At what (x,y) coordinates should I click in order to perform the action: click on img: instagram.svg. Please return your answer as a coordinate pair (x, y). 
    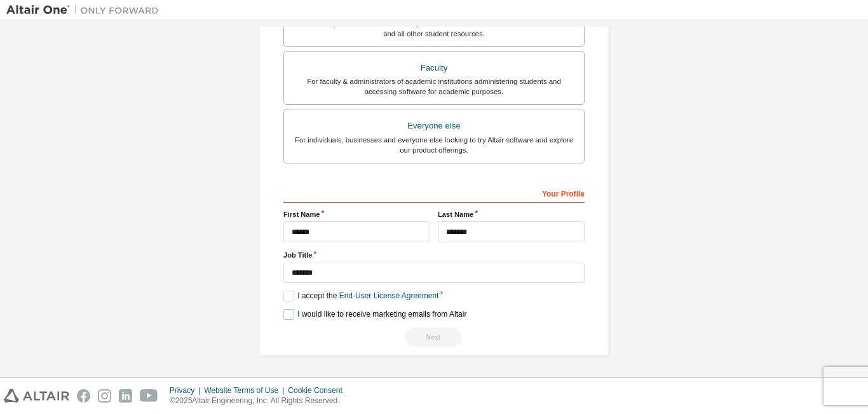
    Looking at the image, I should click on (104, 395).